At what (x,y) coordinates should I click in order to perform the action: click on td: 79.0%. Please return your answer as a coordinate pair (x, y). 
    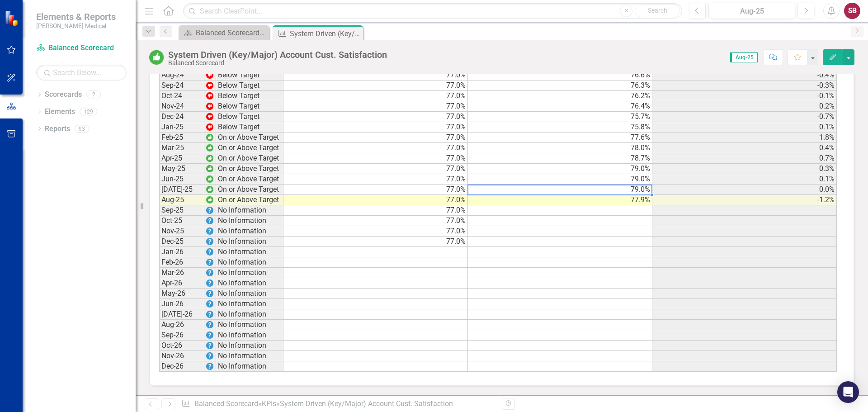
    Looking at the image, I should click on (560, 179).